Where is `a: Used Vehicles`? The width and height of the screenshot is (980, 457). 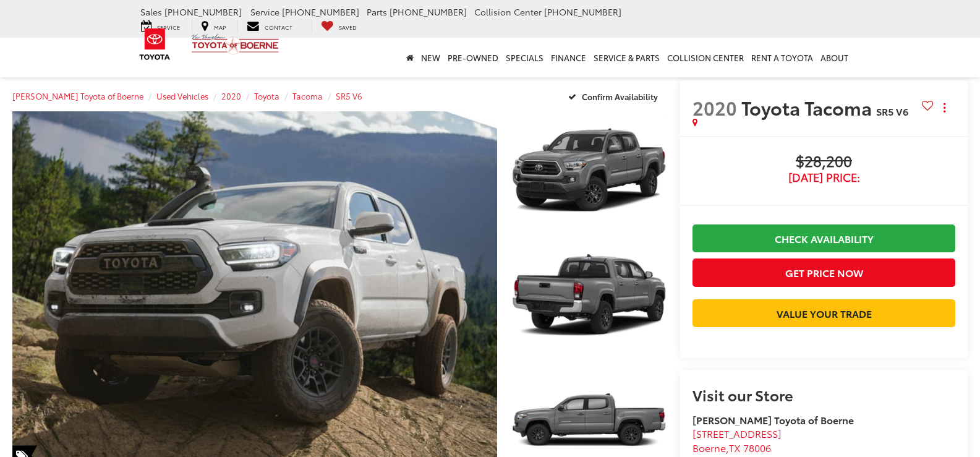
a: Used Vehicles is located at coordinates (183, 96).